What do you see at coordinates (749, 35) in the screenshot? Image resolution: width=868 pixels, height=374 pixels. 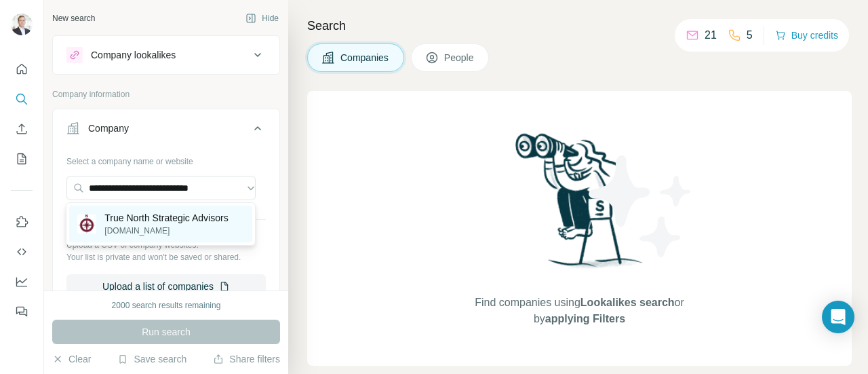 I see `p: 5` at bounding box center [749, 35].